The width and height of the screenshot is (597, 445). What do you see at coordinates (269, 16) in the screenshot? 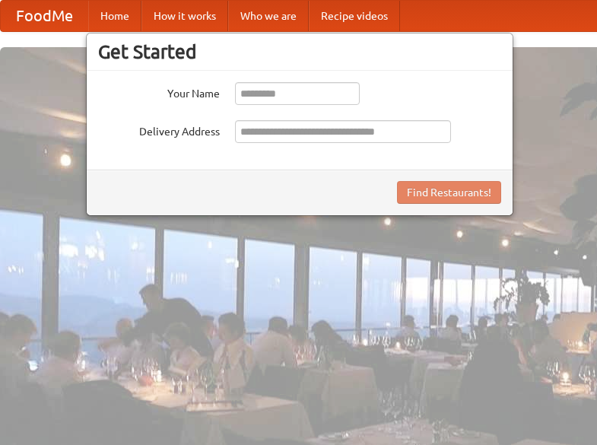
I see `a: Who we are` at bounding box center [269, 16].